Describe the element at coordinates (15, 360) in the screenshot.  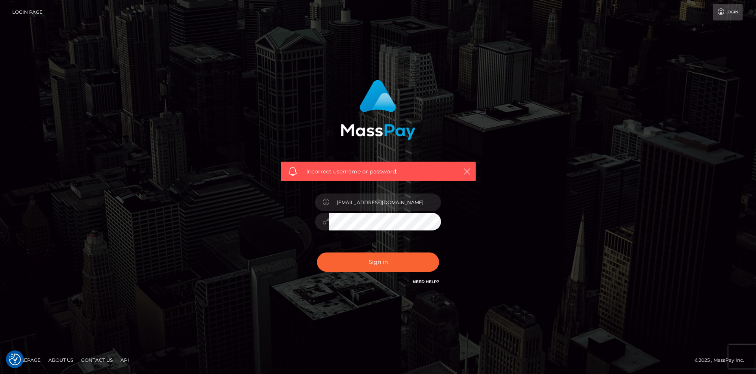
I see `img: Revisit consent button` at that location.